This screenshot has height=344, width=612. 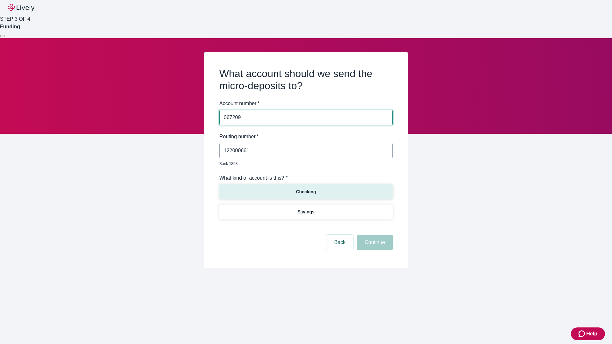 I want to click on button: Zendesk support iconHelp, so click(x=588, y=334).